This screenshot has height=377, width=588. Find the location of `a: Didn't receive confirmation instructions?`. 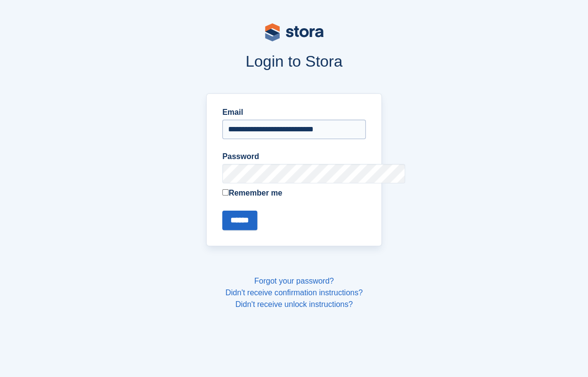

a: Didn't receive confirmation instructions? is located at coordinates (294, 293).